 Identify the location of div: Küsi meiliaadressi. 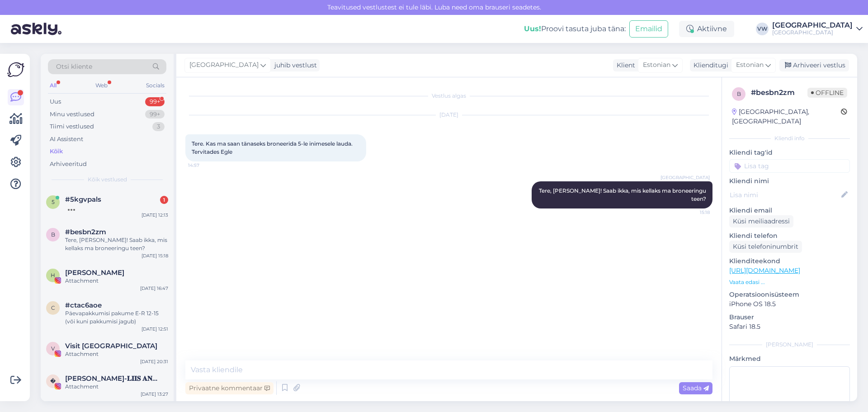
(762, 221).